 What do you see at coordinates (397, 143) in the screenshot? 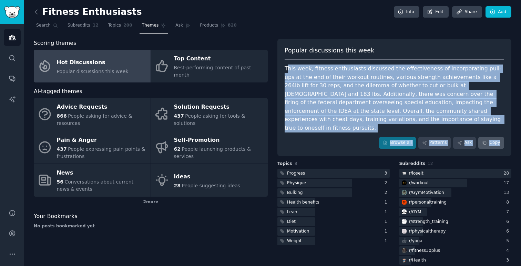
I see `a: Browse all` at bounding box center [397, 143].